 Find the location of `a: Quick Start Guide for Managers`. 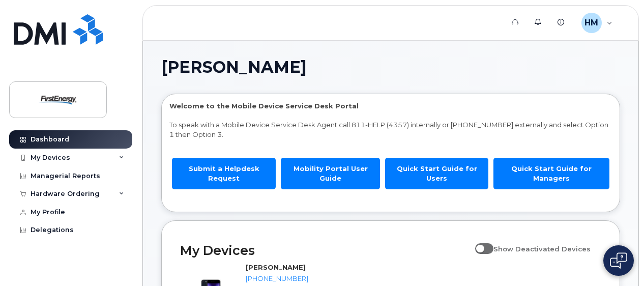

a: Quick Start Guide for Managers is located at coordinates (552, 173).